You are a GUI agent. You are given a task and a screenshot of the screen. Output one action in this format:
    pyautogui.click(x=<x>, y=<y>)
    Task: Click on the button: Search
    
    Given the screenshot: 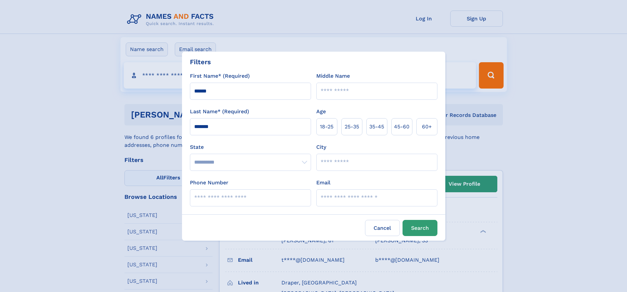 What is the action you would take?
    pyautogui.click(x=420, y=228)
    